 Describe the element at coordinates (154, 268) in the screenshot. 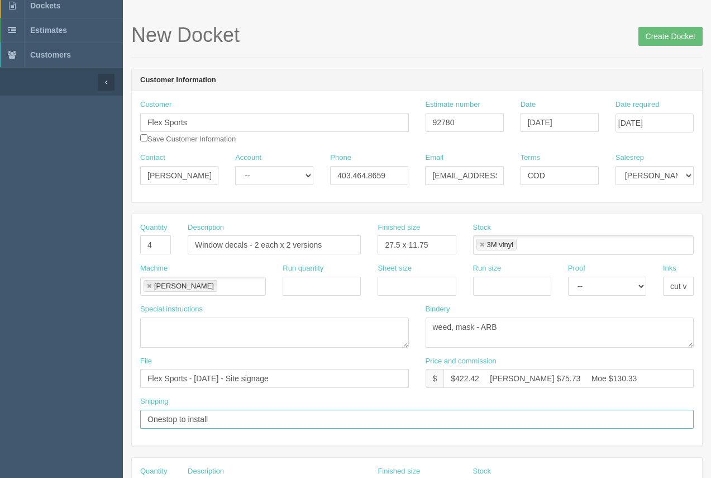

I see `label: Machine` at that location.